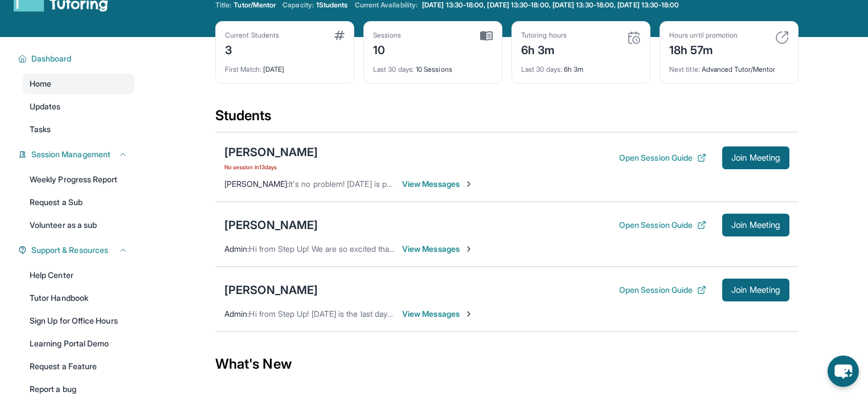 The image size is (868, 396). What do you see at coordinates (298, 5) in the screenshot?
I see `span: Capacity:` at bounding box center [298, 5].